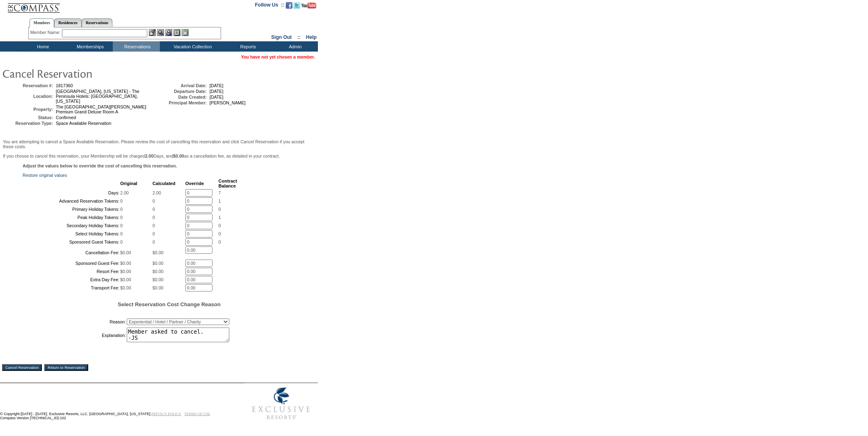  I want to click on a: Sign Out, so click(281, 37).